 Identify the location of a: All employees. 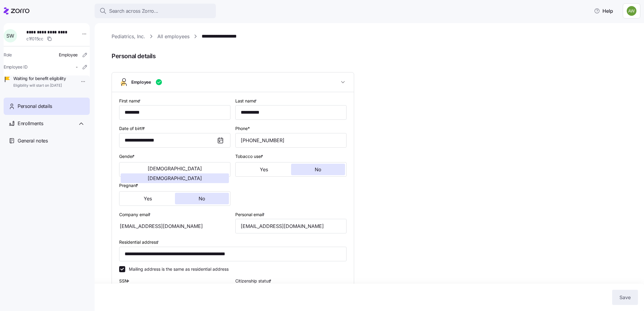
(174, 36).